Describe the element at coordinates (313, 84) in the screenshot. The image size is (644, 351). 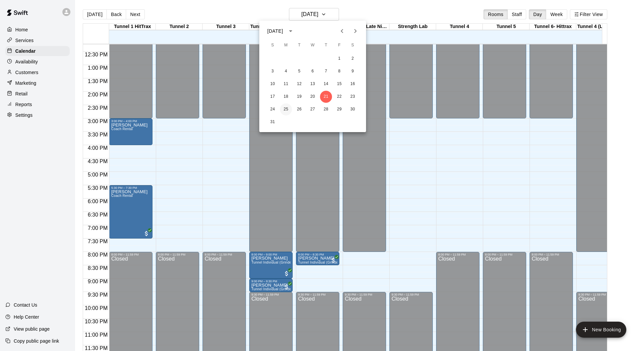
I see `button: 13` at that location.